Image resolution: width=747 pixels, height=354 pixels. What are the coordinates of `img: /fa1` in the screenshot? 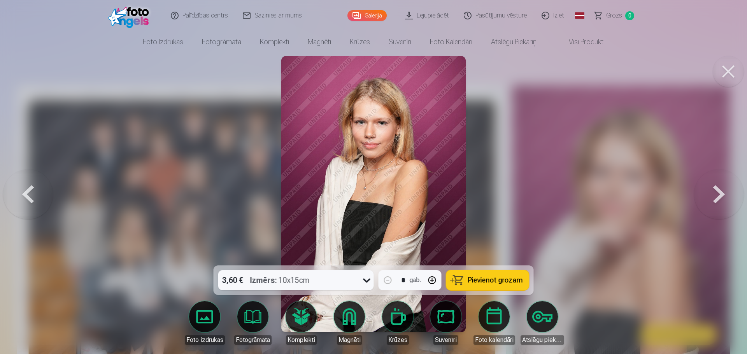 It's located at (130, 16).